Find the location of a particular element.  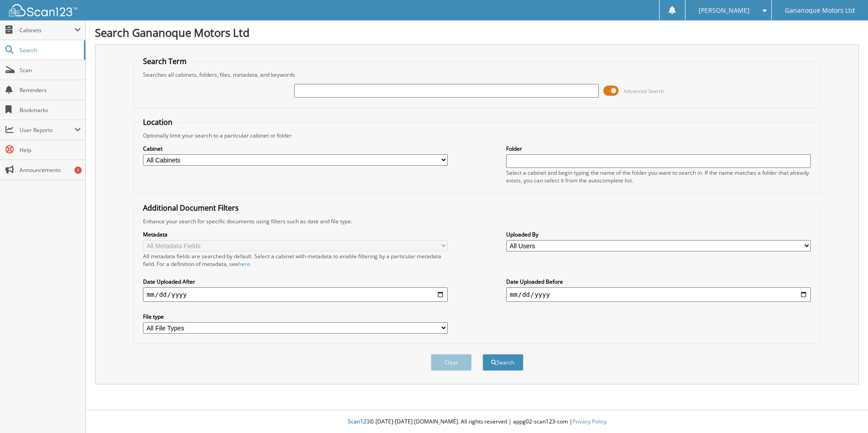

legend: Search Term is located at coordinates (165, 61).